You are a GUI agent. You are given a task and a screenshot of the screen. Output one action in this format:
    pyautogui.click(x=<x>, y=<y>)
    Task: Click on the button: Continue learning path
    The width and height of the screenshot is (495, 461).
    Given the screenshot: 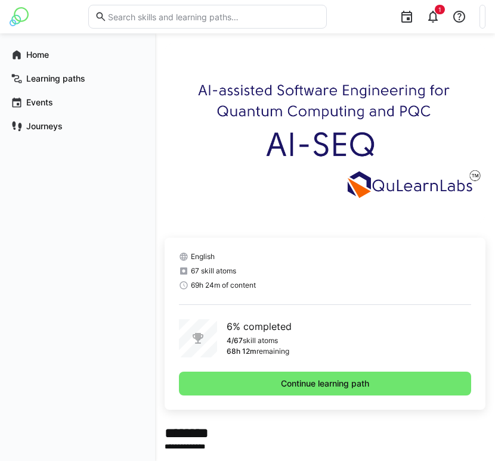 What is the action you would take?
    pyautogui.click(x=325, y=384)
    